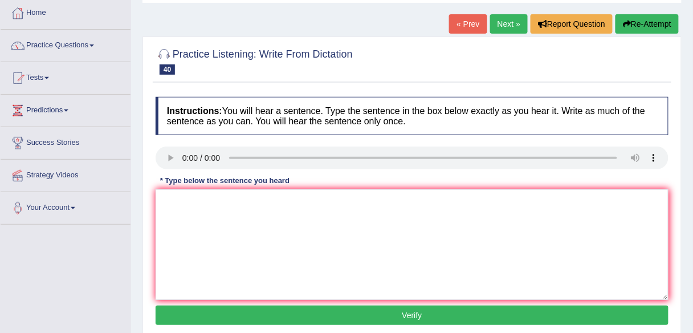 Image resolution: width=693 pixels, height=333 pixels. Describe the element at coordinates (66, 206) in the screenshot. I see `a: Your Account` at that location.